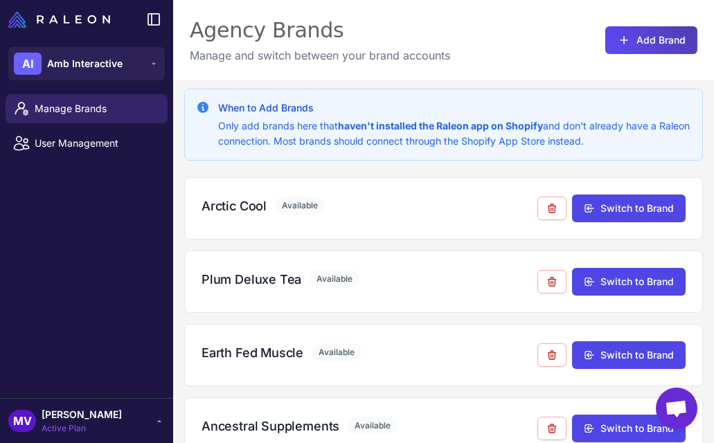 Image resolution: width=714 pixels, height=443 pixels. What do you see at coordinates (651, 40) in the screenshot?
I see `button: Add Brand` at bounding box center [651, 40].